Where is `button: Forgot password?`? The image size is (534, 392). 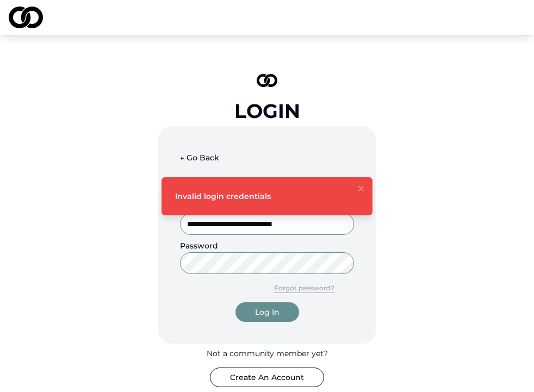 button: Forgot password? is located at coordinates (304, 288).